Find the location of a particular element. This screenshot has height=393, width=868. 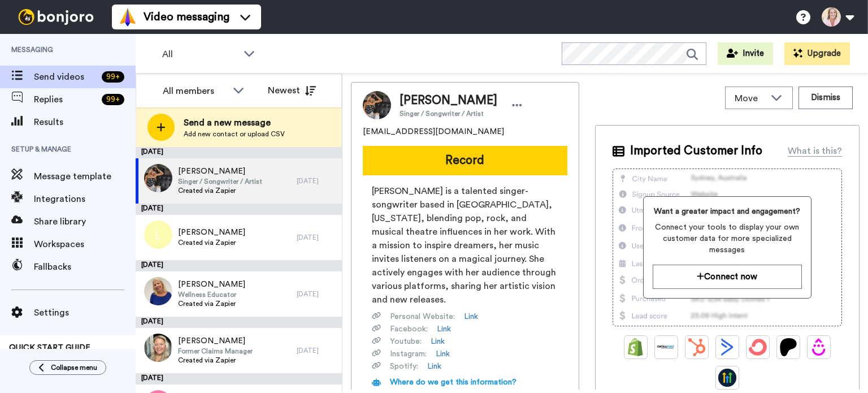

span: Youtube : is located at coordinates (406, 341).